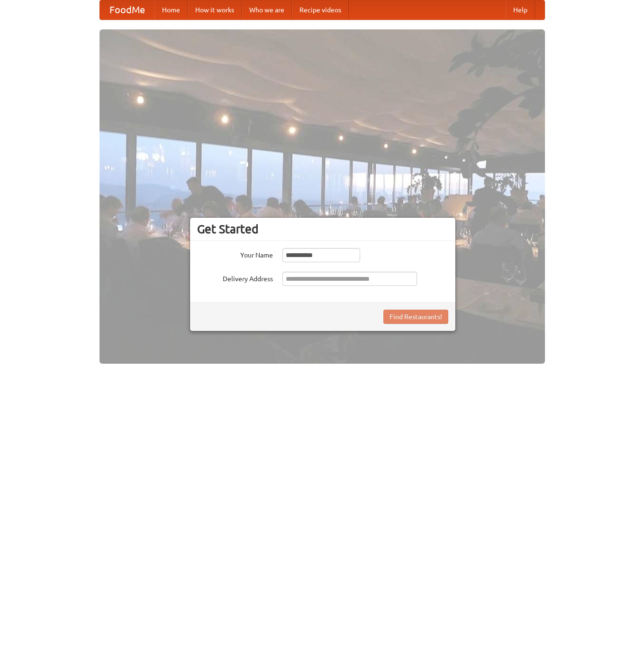  Describe the element at coordinates (323, 229) in the screenshot. I see `h3: Get Started` at that location.